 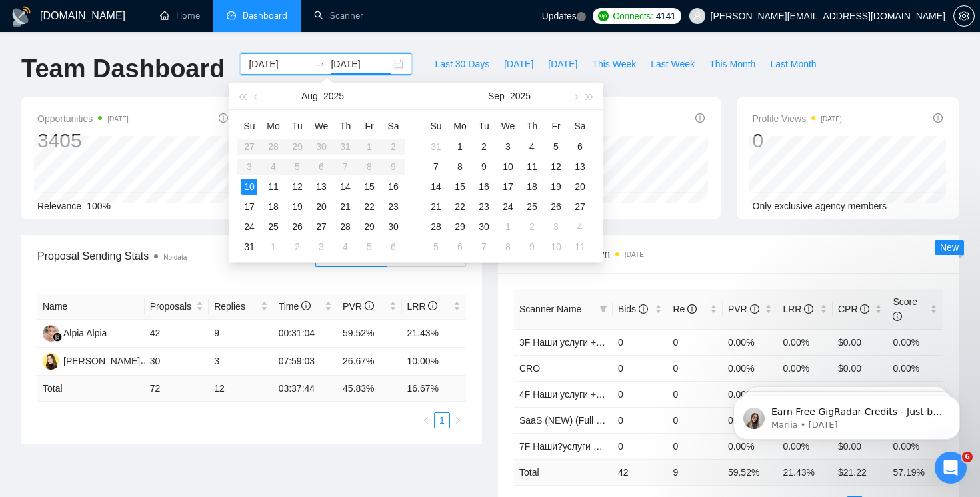 What do you see at coordinates (697, 16) in the screenshot?
I see `span: user` at bounding box center [697, 16].